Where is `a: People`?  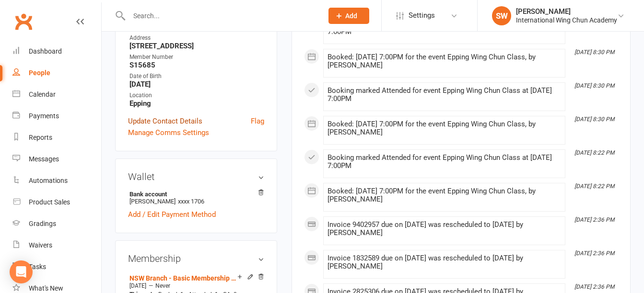 a: People is located at coordinates (57, 73).